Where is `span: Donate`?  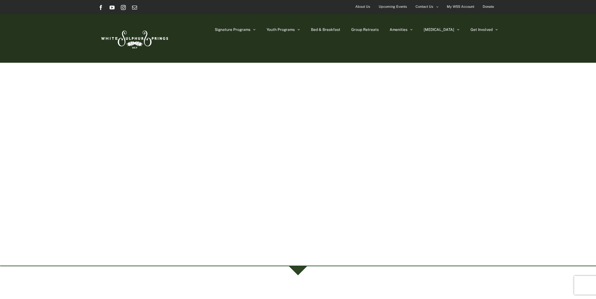 span: Donate is located at coordinates (488, 7).